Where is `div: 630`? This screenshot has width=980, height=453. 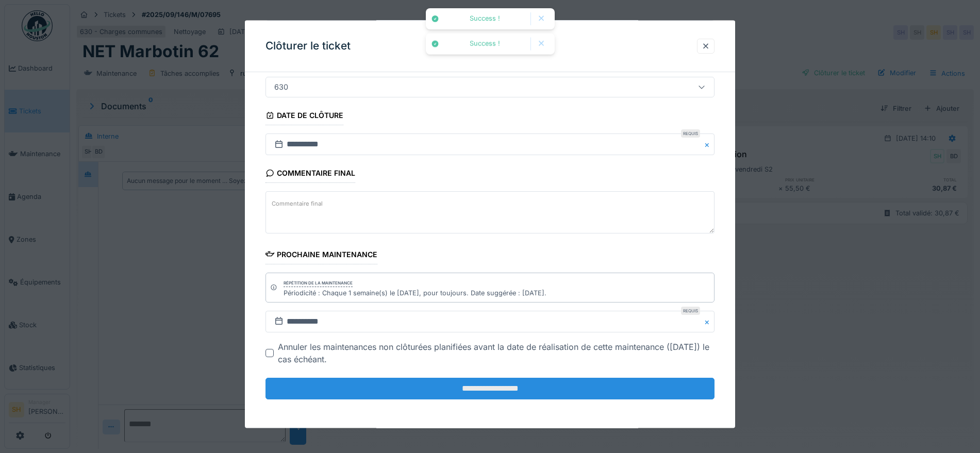 div: 630 is located at coordinates (281, 87).